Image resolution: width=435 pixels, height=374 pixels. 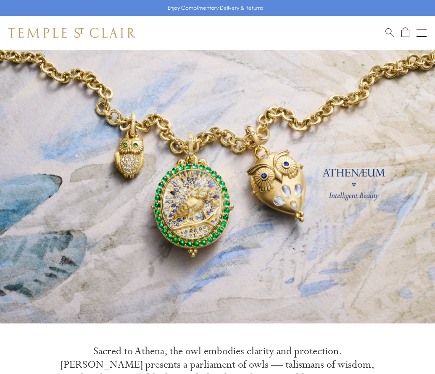 What do you see at coordinates (422, 33) in the screenshot?
I see `button: Open navigation` at bounding box center [422, 33].